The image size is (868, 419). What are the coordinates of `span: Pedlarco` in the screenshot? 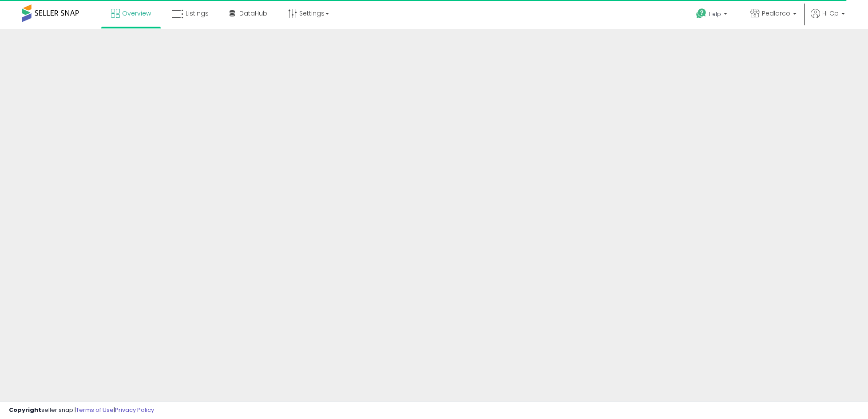 It's located at (776, 14).